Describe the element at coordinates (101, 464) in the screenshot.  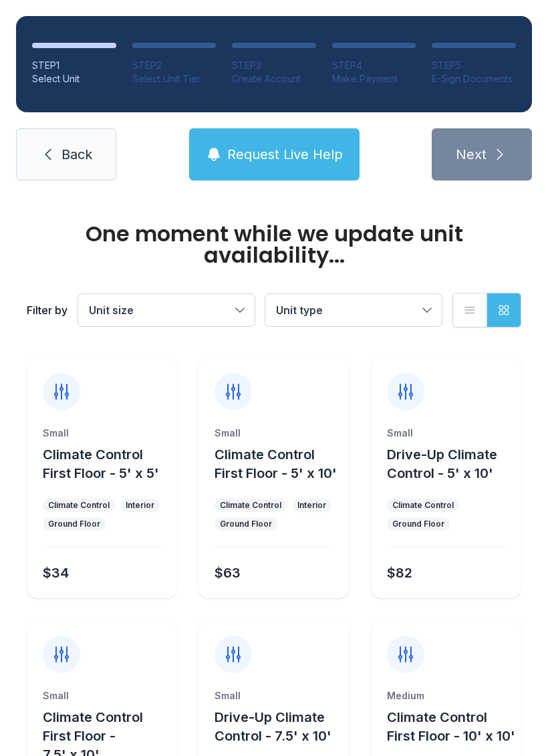
I see `span: Climate Control First Floor - 5' x 5'` at that location.